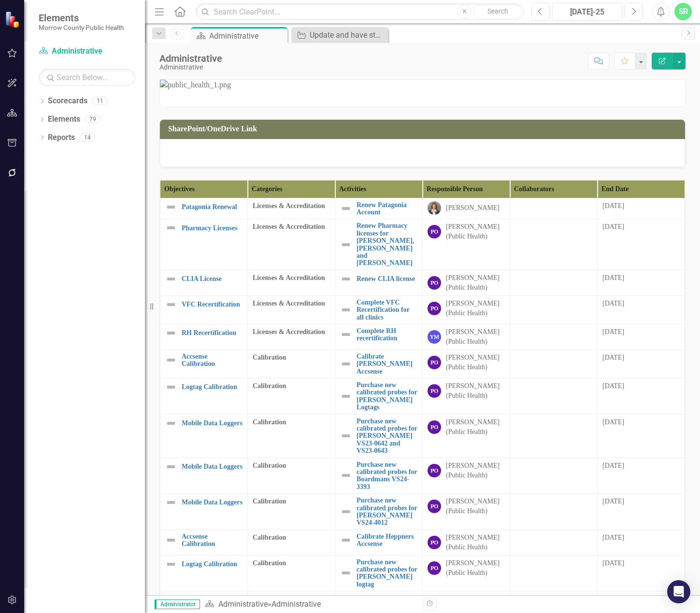 This screenshot has width=700, height=613. Describe the element at coordinates (87, 51) in the screenshot. I see `a: Administrative` at that location.